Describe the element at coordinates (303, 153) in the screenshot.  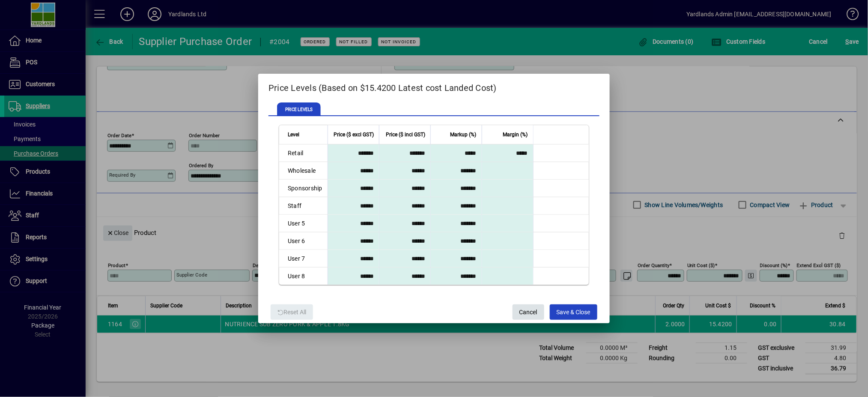
I see `td: Retail` at that location.